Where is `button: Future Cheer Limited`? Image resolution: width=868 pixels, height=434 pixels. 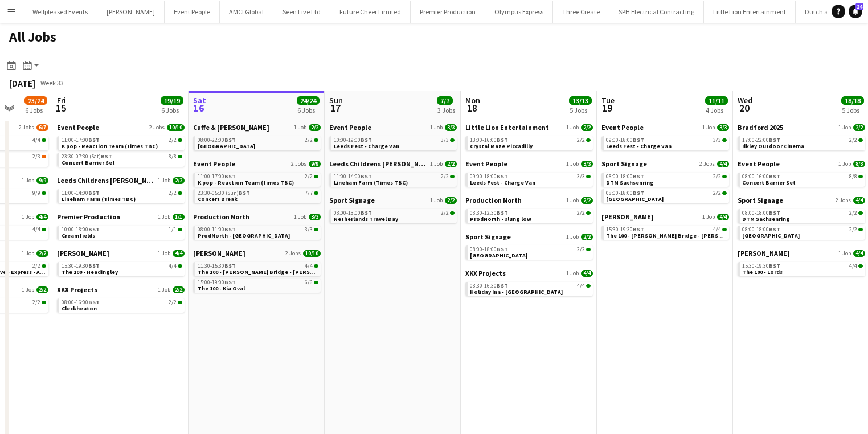
button: Future Cheer Limited is located at coordinates (370, 11).